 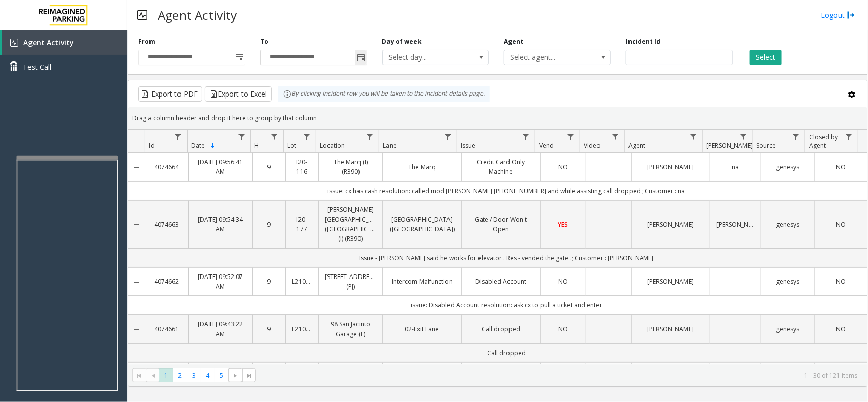 What do you see at coordinates (180, 375) in the screenshot?
I see `span: Page 2` at bounding box center [180, 375].